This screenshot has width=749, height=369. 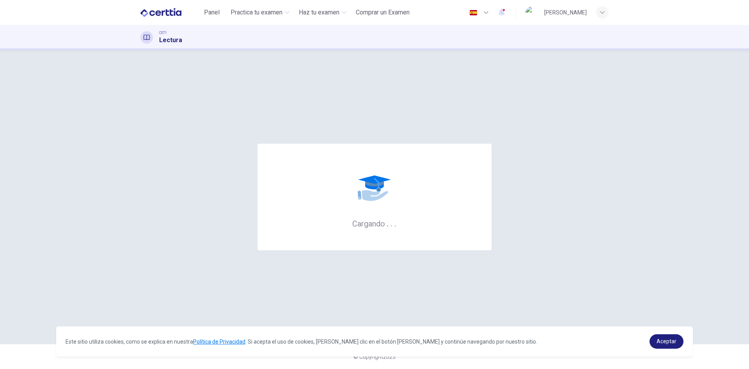 What do you see at coordinates (375, 357) in the screenshot?
I see `span: © Copyright 2025` at bounding box center [375, 357].